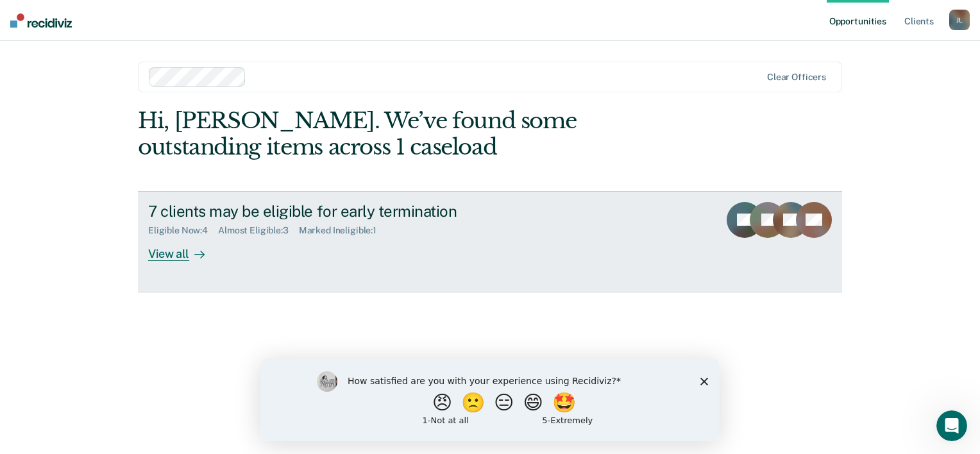 The width and height of the screenshot is (980, 454). Describe the element at coordinates (148, 61) in the screenshot. I see `div: 1 - Not at all` at that location.